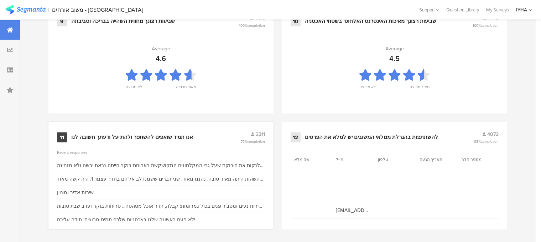 The width and height of the screenshot is (541, 242). What do you see at coordinates (429, 10) in the screenshot?
I see `div: Support` at bounding box center [429, 10].